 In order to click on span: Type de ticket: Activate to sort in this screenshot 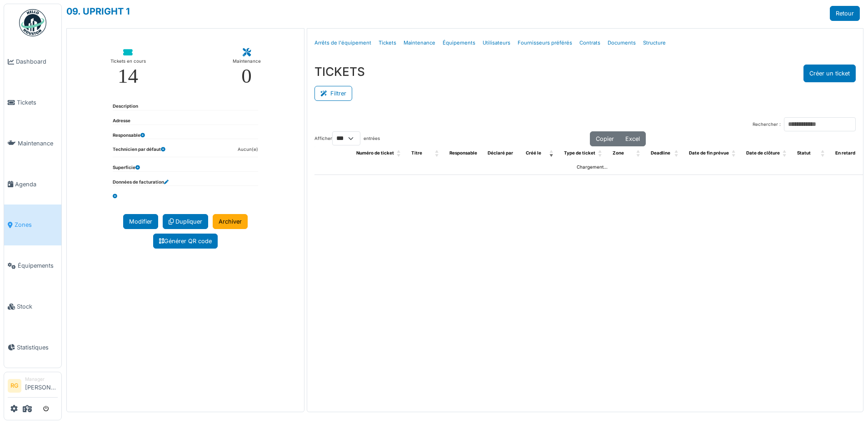, I will do `click(601, 153)`.